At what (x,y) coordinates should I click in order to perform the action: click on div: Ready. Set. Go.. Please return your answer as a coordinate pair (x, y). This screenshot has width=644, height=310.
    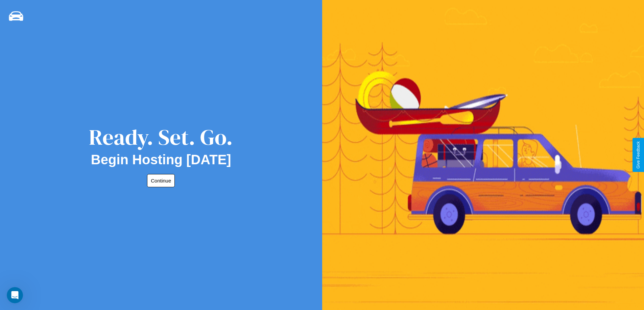
    Looking at the image, I should click on (161, 137).